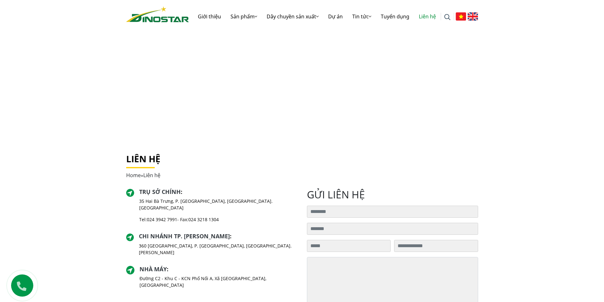 This screenshot has height=302, width=604. What do you see at coordinates (395, 16) in the screenshot?
I see `a: Tuyển dụng` at bounding box center [395, 16].